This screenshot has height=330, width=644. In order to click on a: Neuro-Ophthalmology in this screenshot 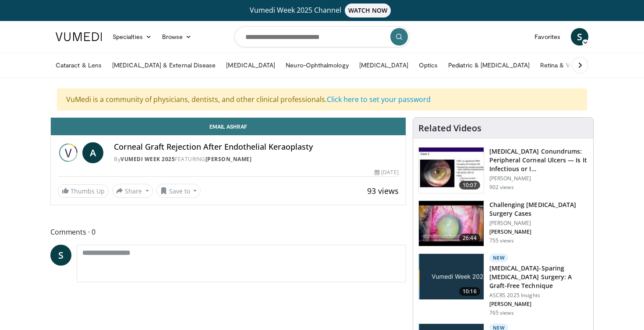, I will do `click(316, 65)`.